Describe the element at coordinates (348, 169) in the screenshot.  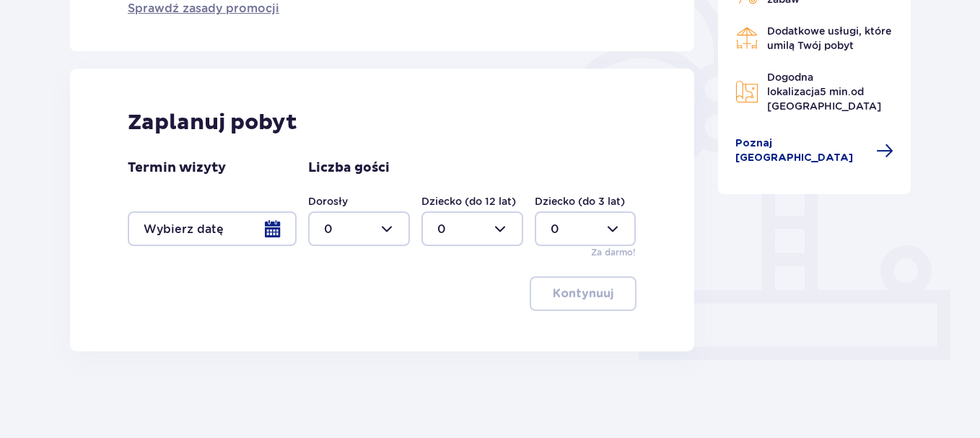
I see `p: Liczba gości` at that location.